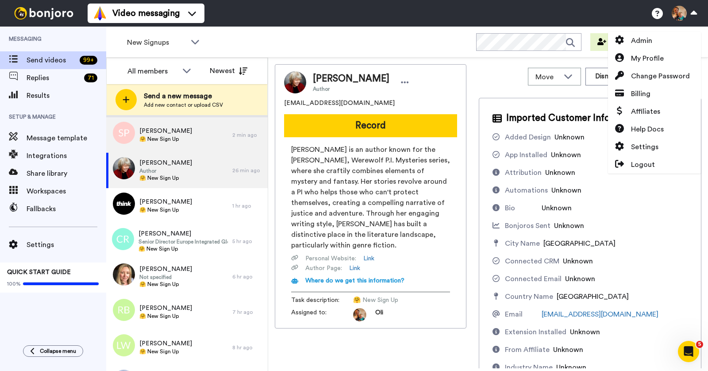 The height and width of the screenshot is (371, 708). What do you see at coordinates (369, 259) in the screenshot?
I see `a: Link` at bounding box center [369, 259].